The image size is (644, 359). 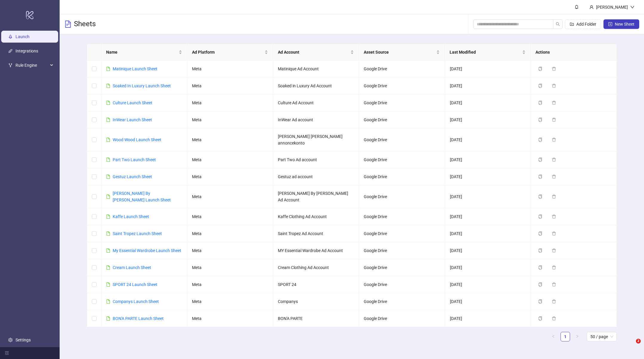 What do you see at coordinates (316, 120) in the screenshot?
I see `td: InWear Ad account` at bounding box center [316, 120].